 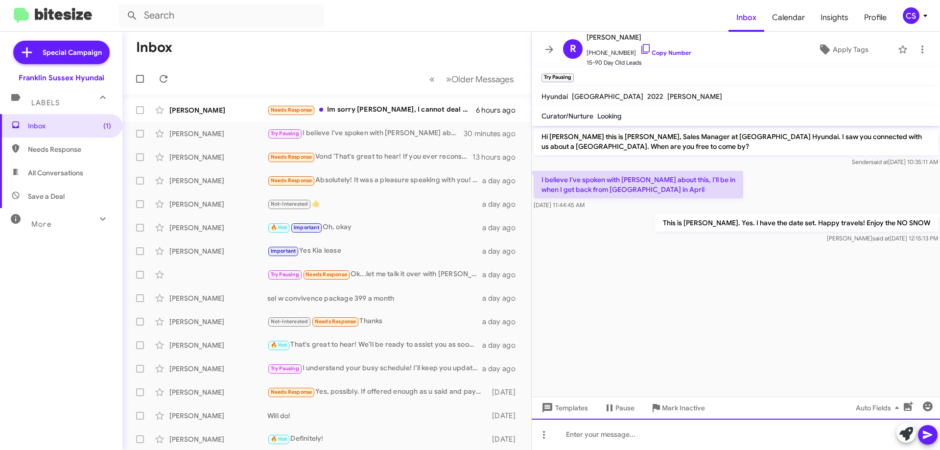 What do you see at coordinates (609, 116) in the screenshot?
I see `span: Looking` at bounding box center [609, 116].